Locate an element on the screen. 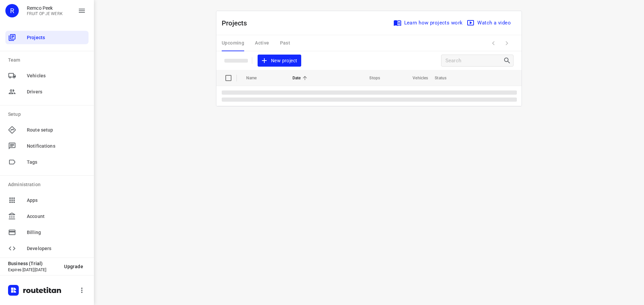 The height and width of the screenshot is (305, 644). div: Search is located at coordinates (508, 61).